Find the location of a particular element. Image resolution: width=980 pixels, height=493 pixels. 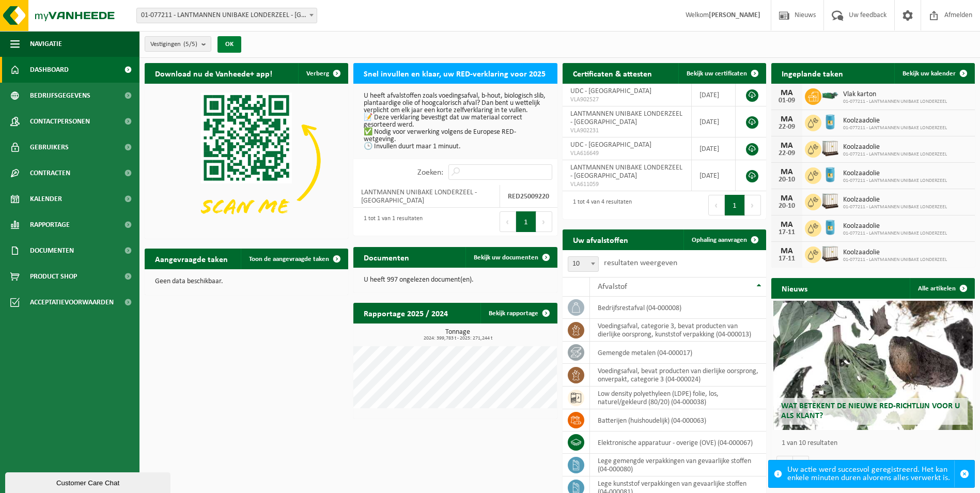

h2: Nieuws is located at coordinates (794, 288).